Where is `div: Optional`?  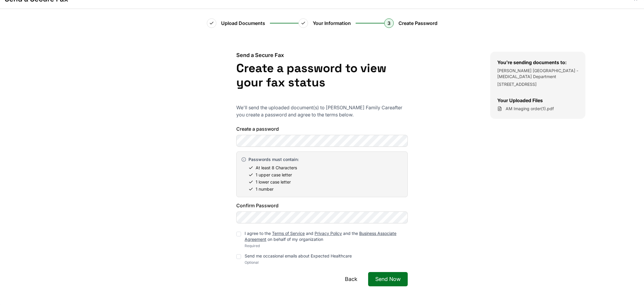
div: Optional is located at coordinates (298, 263).